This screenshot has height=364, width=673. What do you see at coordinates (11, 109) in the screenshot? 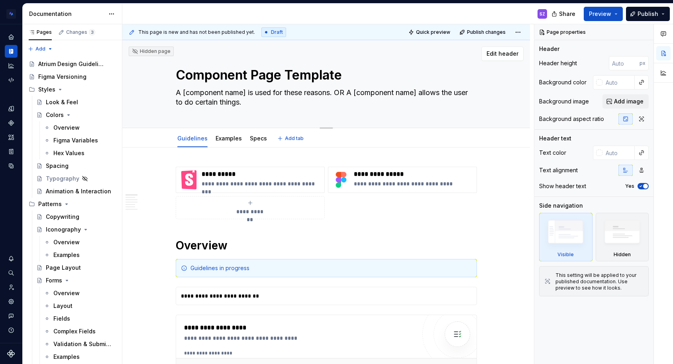
I see `a: Design tokens` at bounding box center [11, 109].